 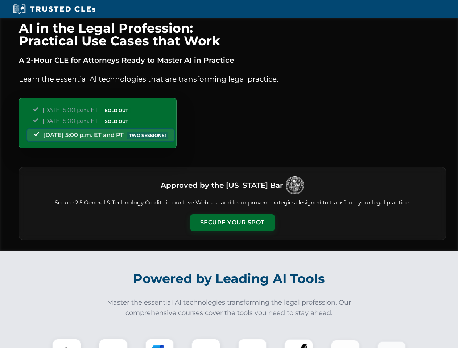 I want to click on img: Trusted CLEs, so click(x=54, y=9).